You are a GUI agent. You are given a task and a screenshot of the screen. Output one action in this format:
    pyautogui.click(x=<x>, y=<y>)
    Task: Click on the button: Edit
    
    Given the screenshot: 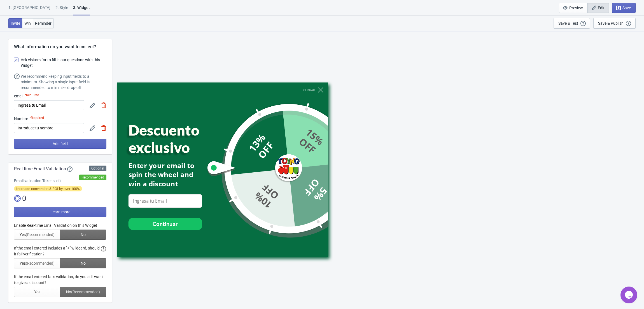 What is the action you would take?
    pyautogui.click(x=598, y=8)
    